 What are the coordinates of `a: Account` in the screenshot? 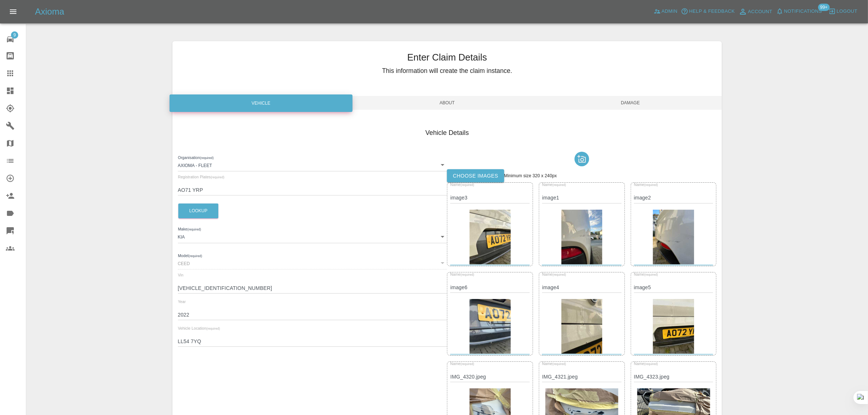 It's located at (755, 12).